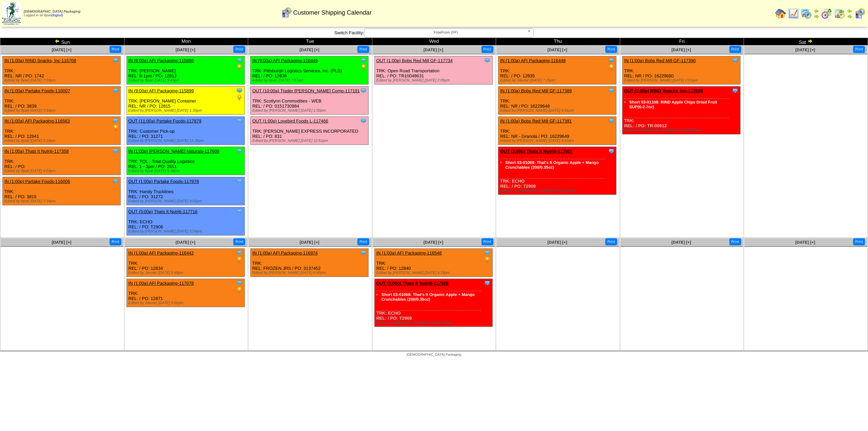  What do you see at coordinates (290, 121) in the screenshot?
I see `a: OUT (1:00p) Lovebird Foods L-117466` at bounding box center [290, 121].